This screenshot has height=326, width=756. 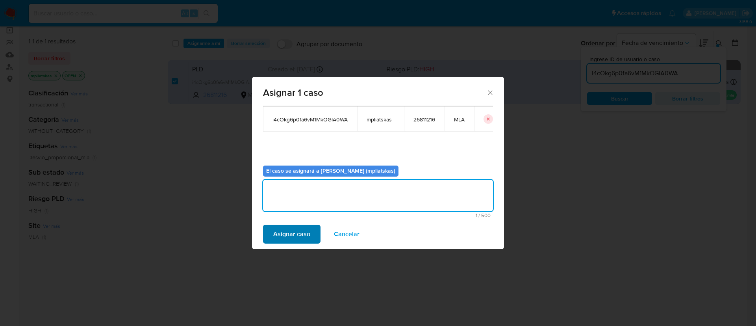 I want to click on span: mpliatskas, so click(x=381, y=119).